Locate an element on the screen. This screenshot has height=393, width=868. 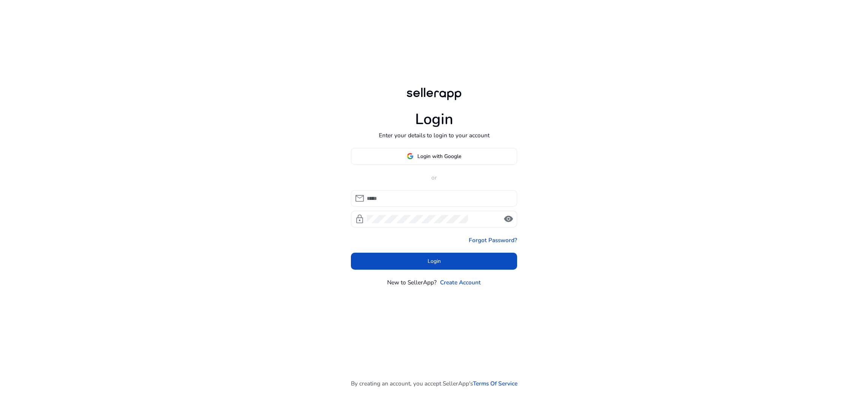
span: lock is located at coordinates (359, 220).